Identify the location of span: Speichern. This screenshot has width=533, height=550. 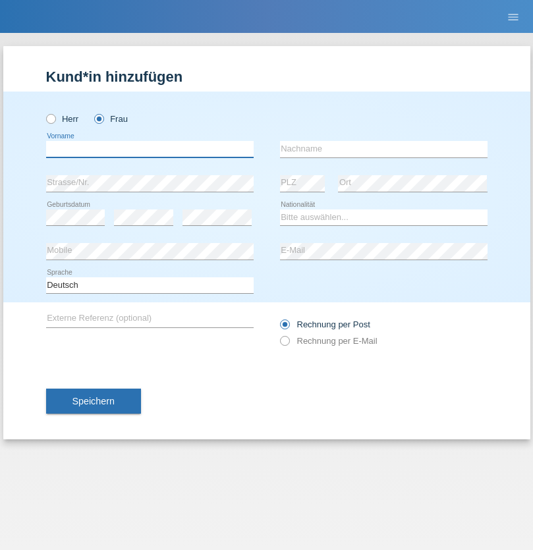
(93, 401).